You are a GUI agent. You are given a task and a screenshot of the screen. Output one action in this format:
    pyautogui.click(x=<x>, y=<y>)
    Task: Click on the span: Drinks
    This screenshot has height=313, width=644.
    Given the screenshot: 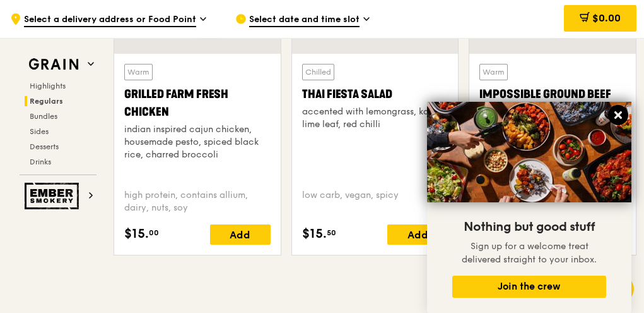 What is the action you would take?
    pyautogui.click(x=40, y=162)
    